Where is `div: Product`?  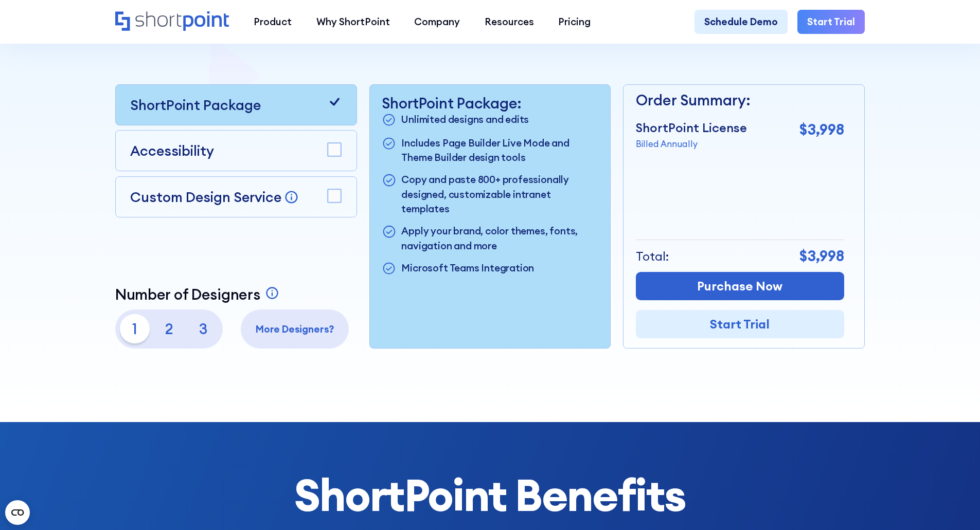
div: Product is located at coordinates (273, 21).